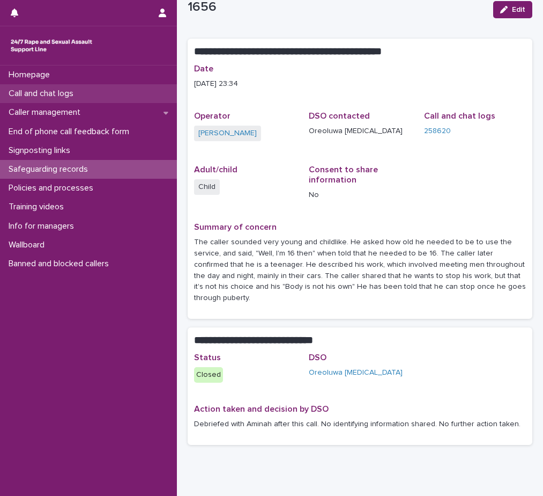 The image size is (543, 496). I want to click on p: End of phone call feedback form, so click(71, 131).